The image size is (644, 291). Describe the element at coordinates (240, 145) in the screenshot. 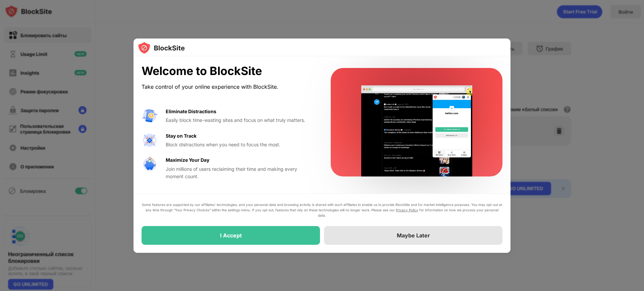

I see `div: Block distractions when you need to focus the most.` at that location.